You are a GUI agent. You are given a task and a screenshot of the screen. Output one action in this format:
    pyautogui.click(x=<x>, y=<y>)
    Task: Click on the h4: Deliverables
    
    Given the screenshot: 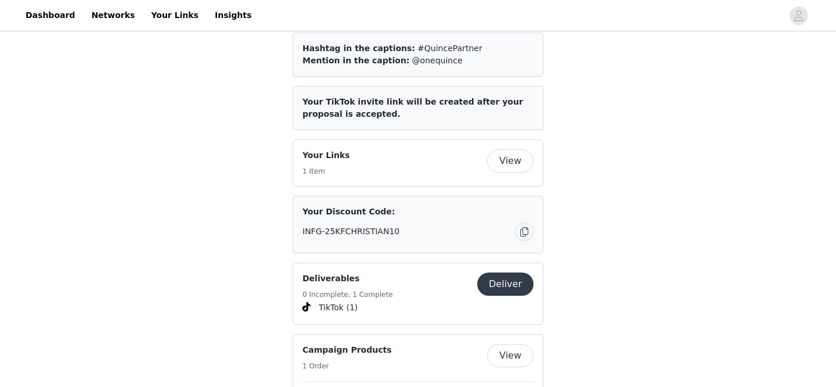 What is the action you would take?
    pyautogui.click(x=348, y=278)
    